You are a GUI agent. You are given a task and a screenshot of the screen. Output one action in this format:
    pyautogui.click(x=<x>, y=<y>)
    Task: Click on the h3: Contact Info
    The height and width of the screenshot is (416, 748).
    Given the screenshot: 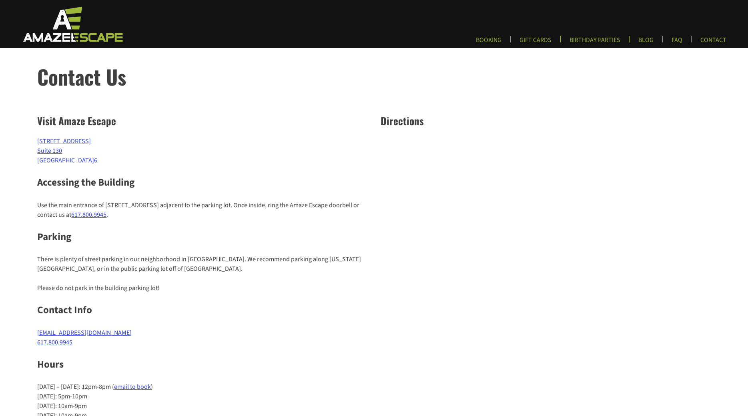 What is the action you would take?
    pyautogui.click(x=202, y=310)
    